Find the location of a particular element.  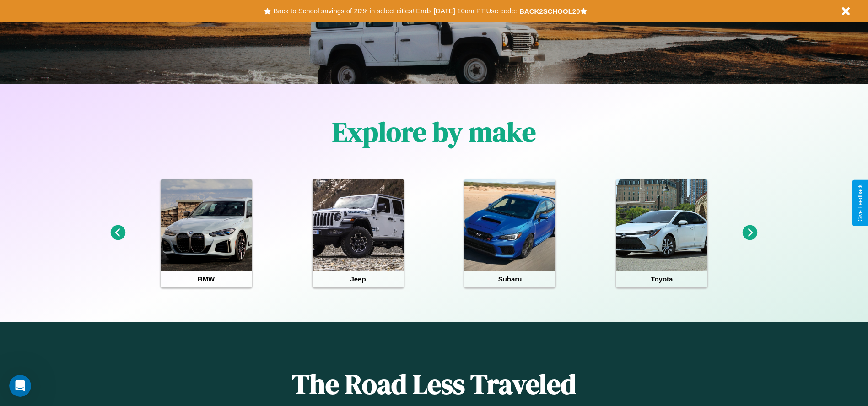

h4: Toyota is located at coordinates (662, 278).